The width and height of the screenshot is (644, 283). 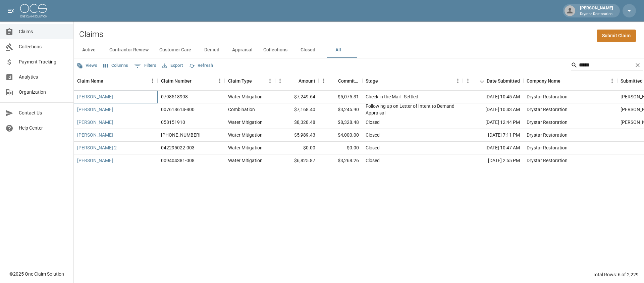 What do you see at coordinates (43, 77) in the screenshot?
I see `span: Analytics` at bounding box center [43, 77].